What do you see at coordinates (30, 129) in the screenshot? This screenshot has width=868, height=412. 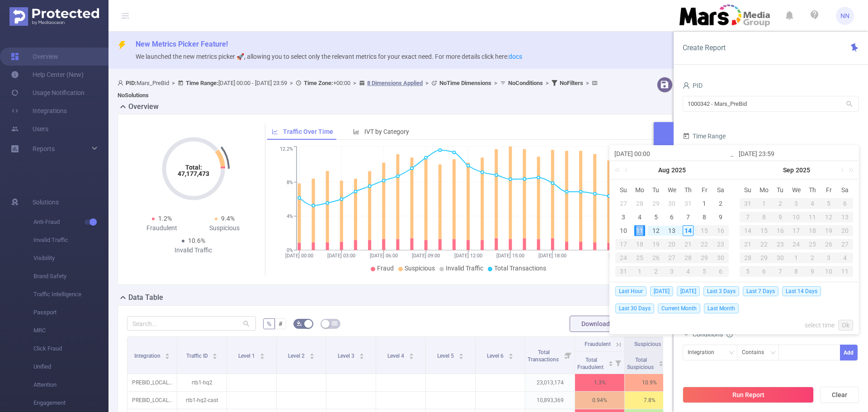 I see `a: Users` at bounding box center [30, 129].